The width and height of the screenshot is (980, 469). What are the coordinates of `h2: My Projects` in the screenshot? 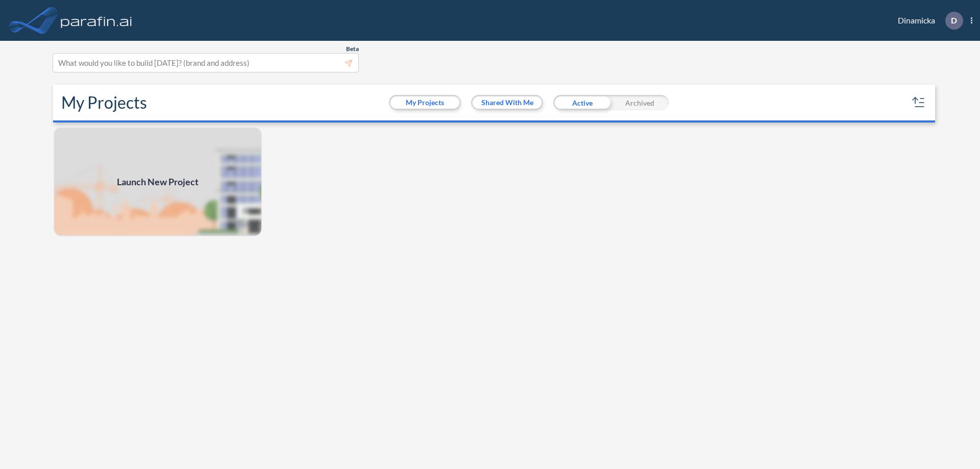 It's located at (104, 102).